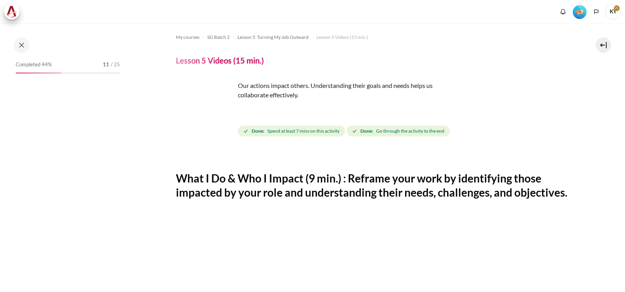 The width and height of the screenshot is (625, 292). Describe the element at coordinates (580, 11) in the screenshot. I see `div: Level #2` at that location.